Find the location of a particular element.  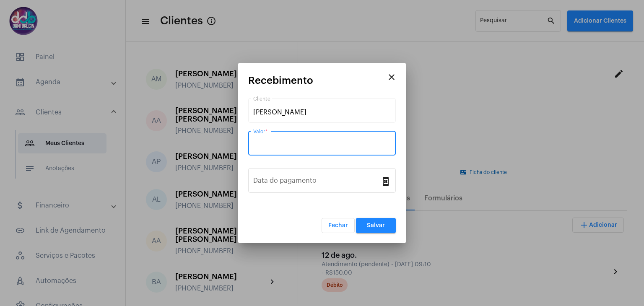

button: Salvar is located at coordinates (376, 226).